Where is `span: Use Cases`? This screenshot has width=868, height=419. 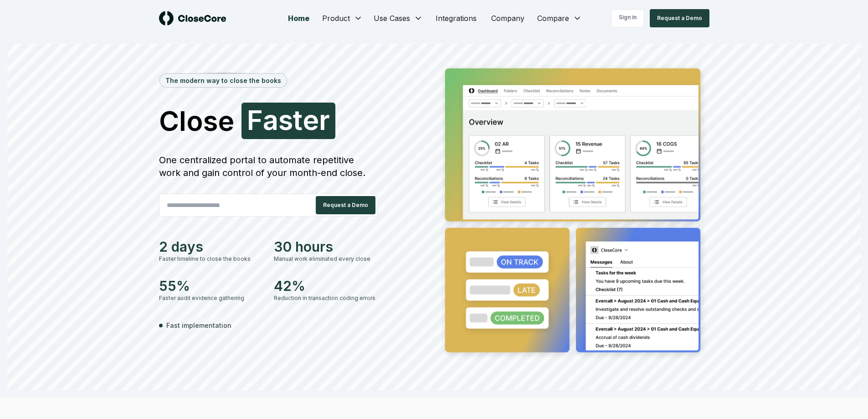
span: Use Cases is located at coordinates (392, 19).